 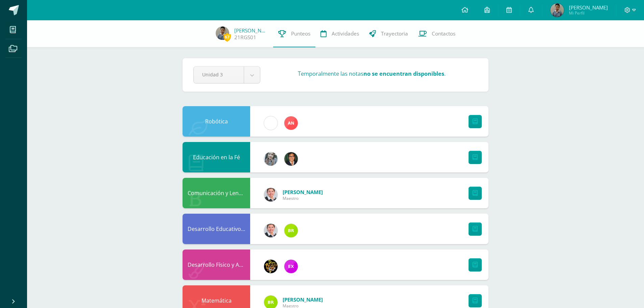 I want to click on a: Punteos, so click(x=295, y=34).